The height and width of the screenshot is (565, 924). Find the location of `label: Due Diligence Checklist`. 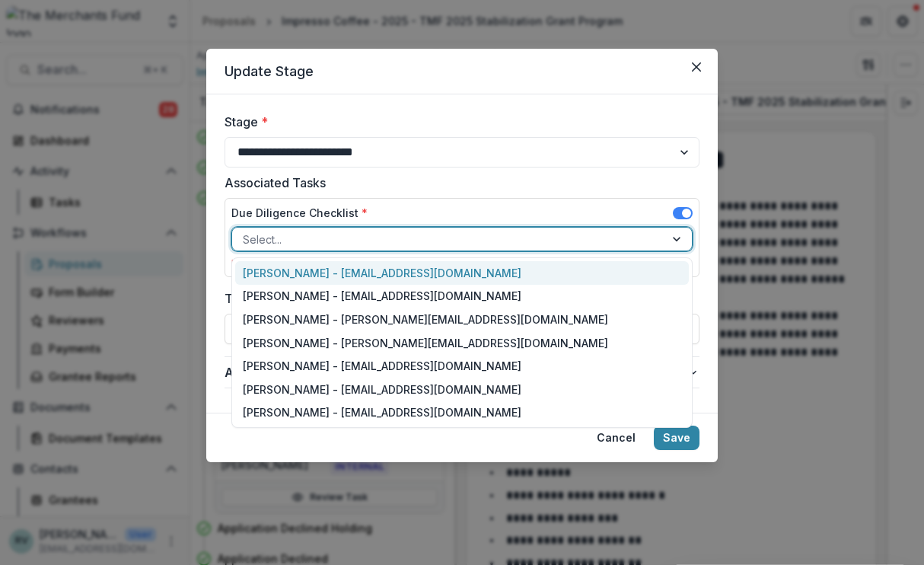

label: Due Diligence Checklist is located at coordinates (299, 212).